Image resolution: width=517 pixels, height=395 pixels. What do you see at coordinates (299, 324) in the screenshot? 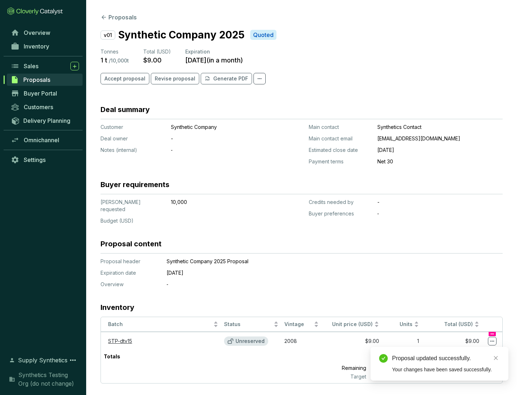
I see `span: Vintage` at bounding box center [299, 324].